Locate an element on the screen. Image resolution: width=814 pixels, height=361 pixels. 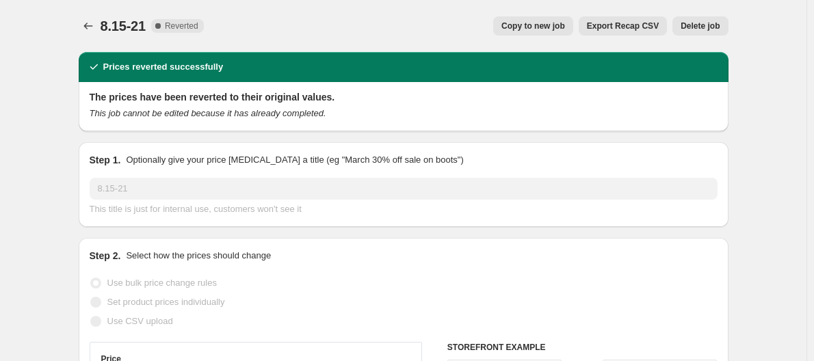
h2: Prices reverted successfully is located at coordinates (163, 67).